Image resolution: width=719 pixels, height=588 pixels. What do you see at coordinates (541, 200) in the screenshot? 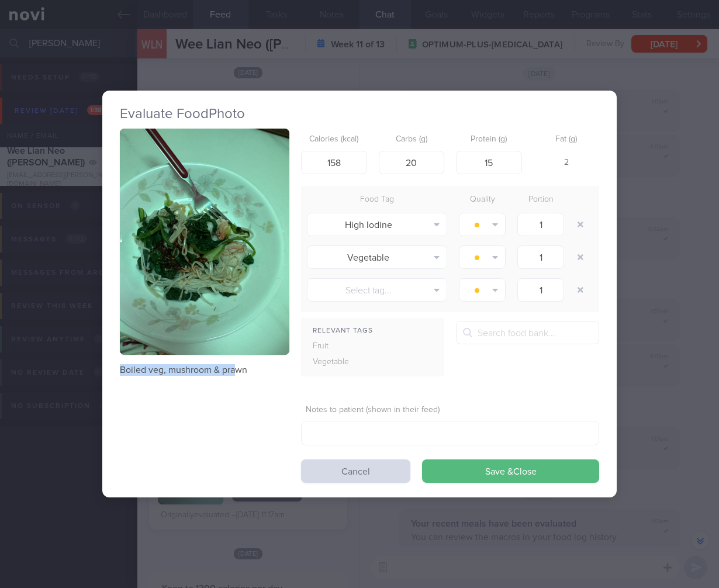
I see `div: Portion` at bounding box center [541, 200].